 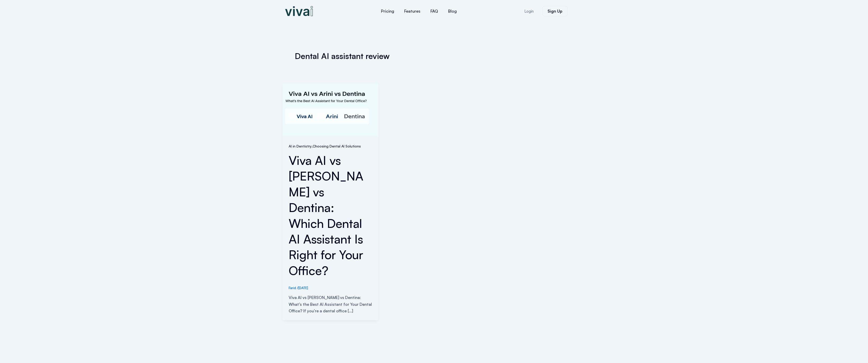 I want to click on a: Choosing Dental AI Solutions, so click(x=337, y=146).